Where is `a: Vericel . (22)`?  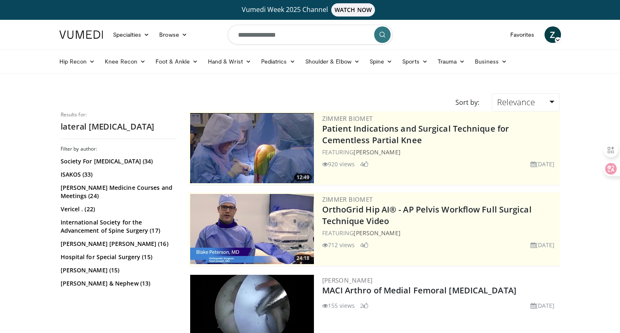 a: Vericel . (22) is located at coordinates (117, 209).